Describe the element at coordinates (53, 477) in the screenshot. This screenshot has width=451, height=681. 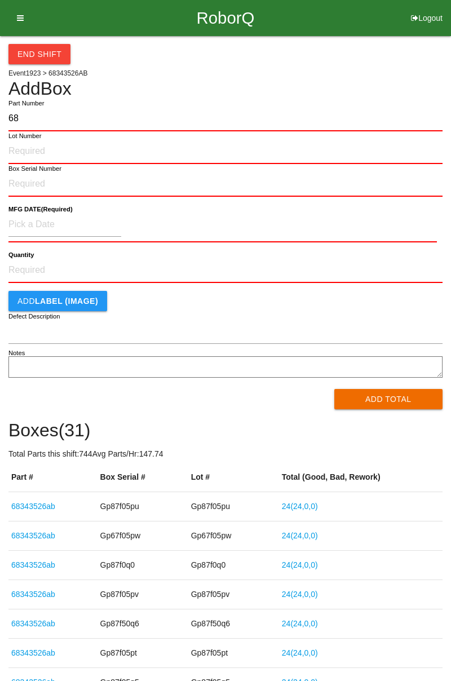
I see `th: Part #` at that location.